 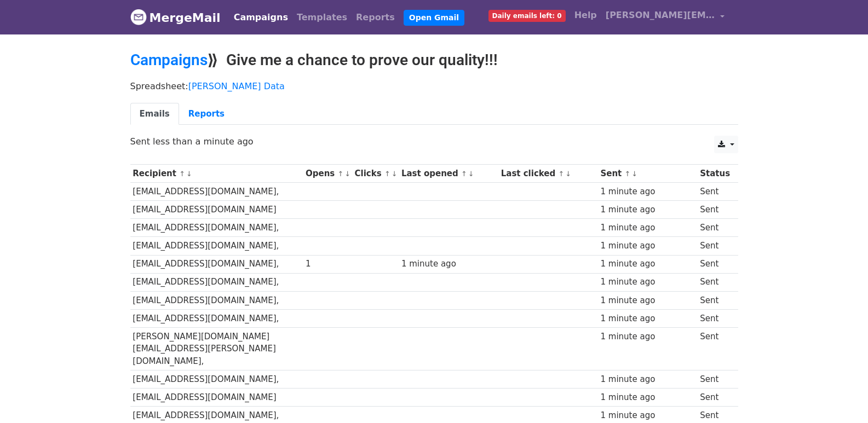 I want to click on a: Templates, so click(x=322, y=17).